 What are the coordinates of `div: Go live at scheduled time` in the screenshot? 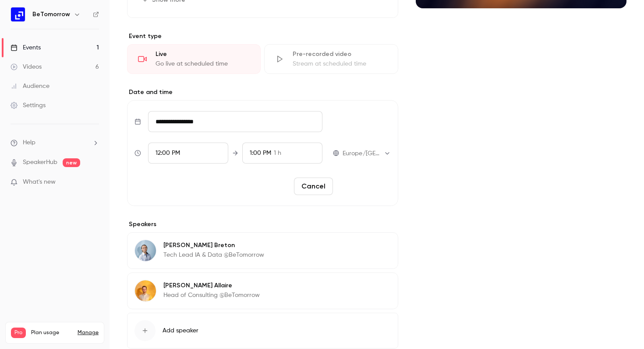 It's located at (202, 64).